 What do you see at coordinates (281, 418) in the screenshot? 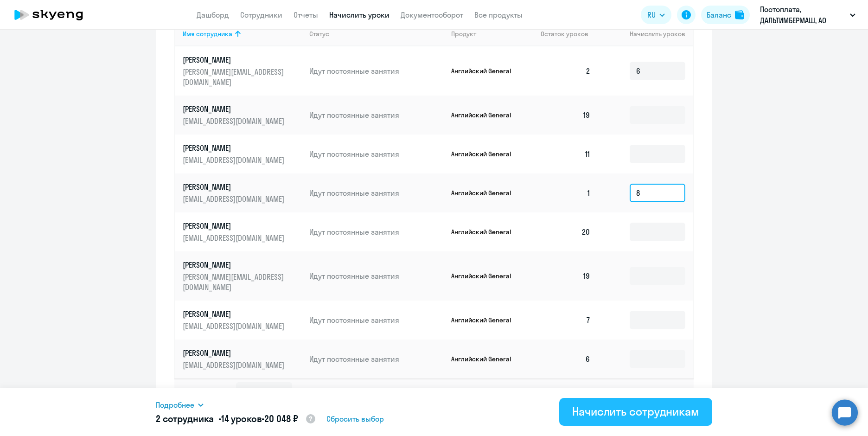
I see `span: 20 048 ₽` at bounding box center [281, 418].